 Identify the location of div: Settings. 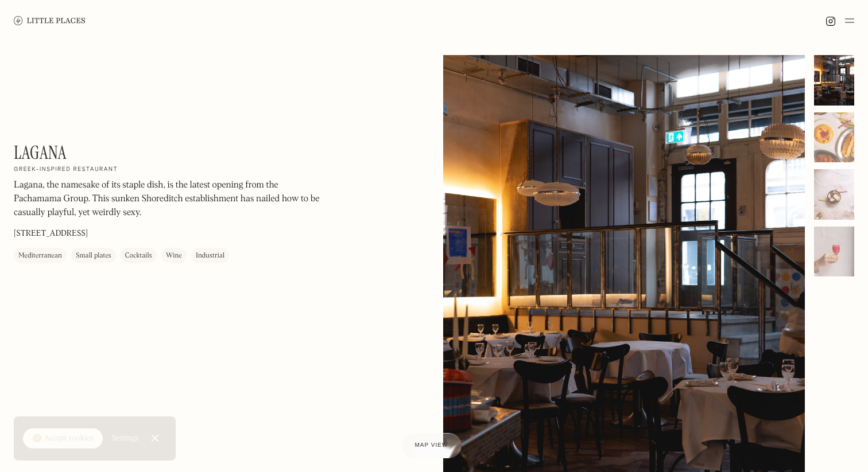
(125, 438).